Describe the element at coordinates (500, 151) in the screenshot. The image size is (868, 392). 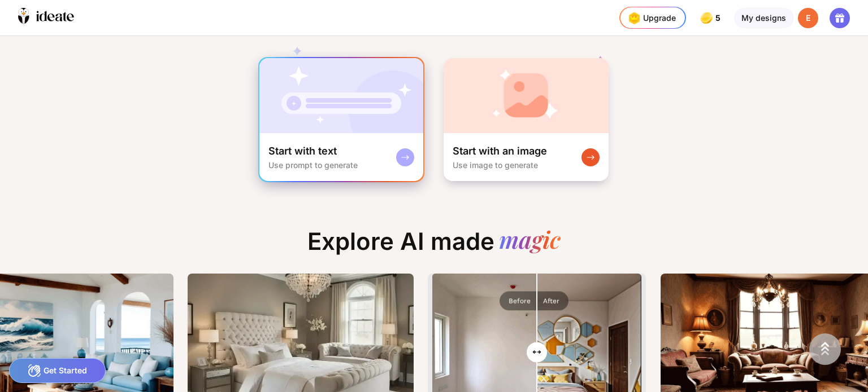
I see `div: Start with an image` at that location.